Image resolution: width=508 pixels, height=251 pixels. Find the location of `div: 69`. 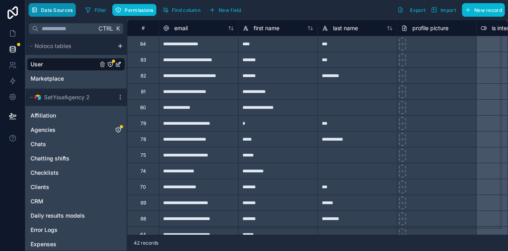

div: 69 is located at coordinates (143, 203).